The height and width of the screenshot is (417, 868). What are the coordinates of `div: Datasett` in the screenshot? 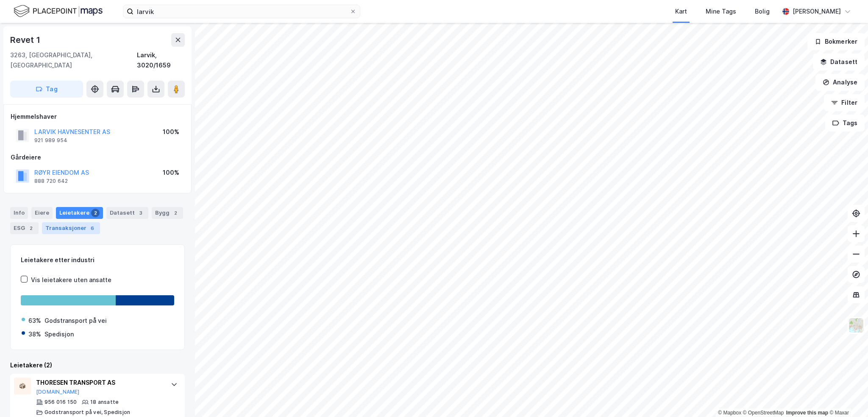 It's located at (127, 213).